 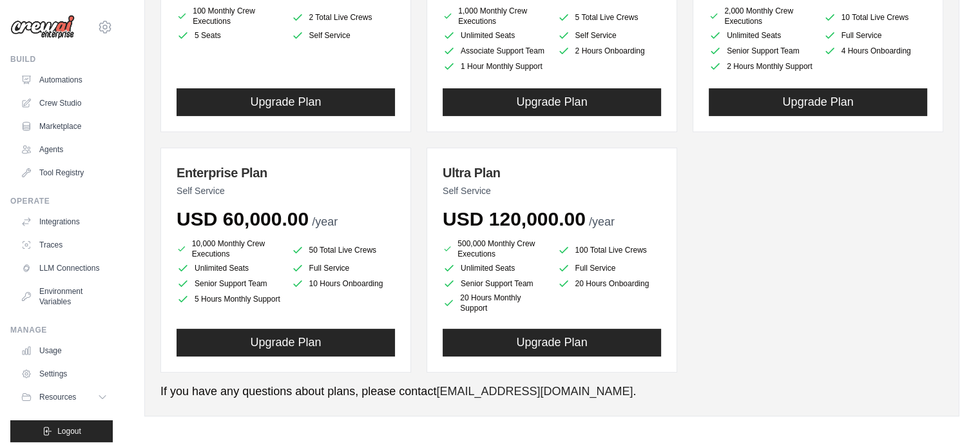 I want to click on li: 2 Hours Monthly Support, so click(x=760, y=66).